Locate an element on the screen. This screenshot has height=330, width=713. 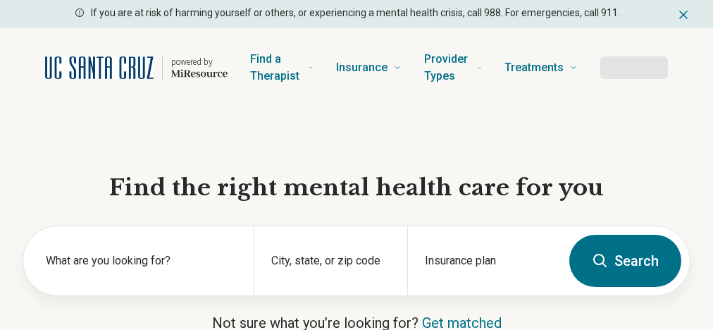
a: Insurance is located at coordinates (369, 68).